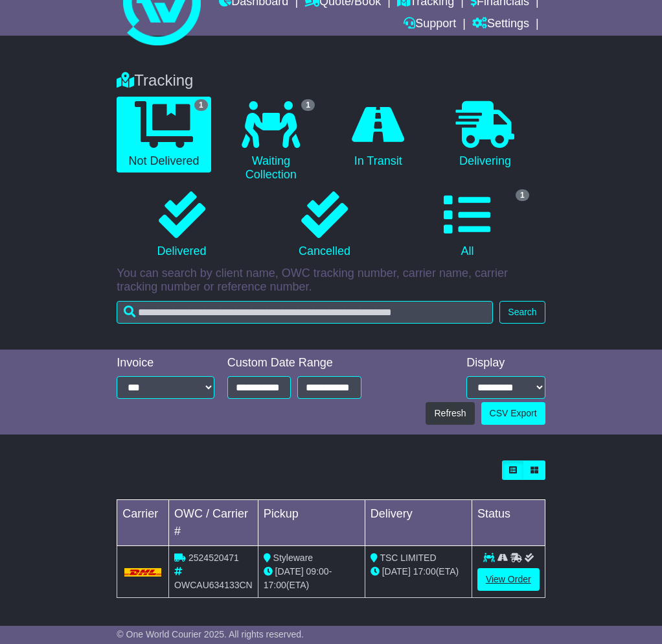 The width and height of the screenshot is (662, 644). Describe the element at coordinates (330, 81) in the screenshot. I see `div: Tracking` at that location.